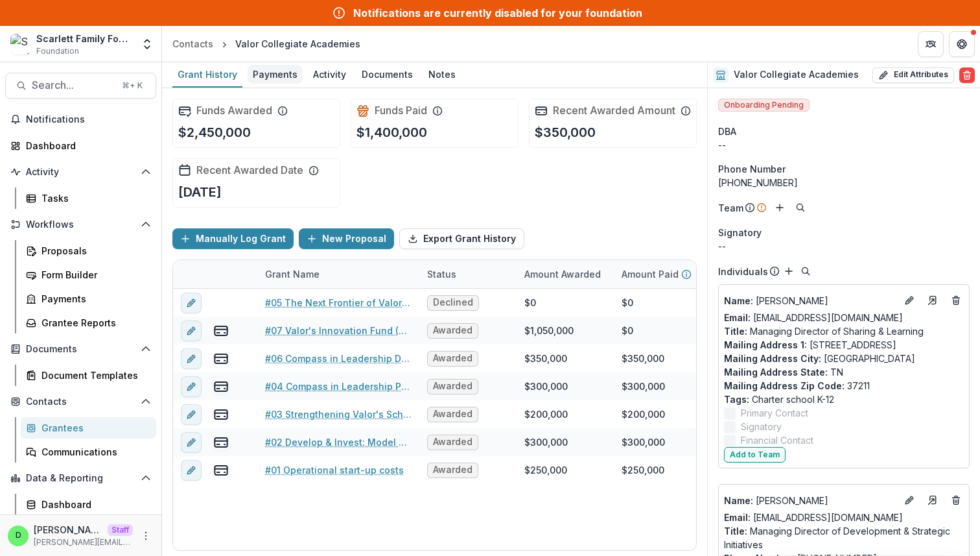  Describe the element at coordinates (146, 536) in the screenshot. I see `button: More` at that location.